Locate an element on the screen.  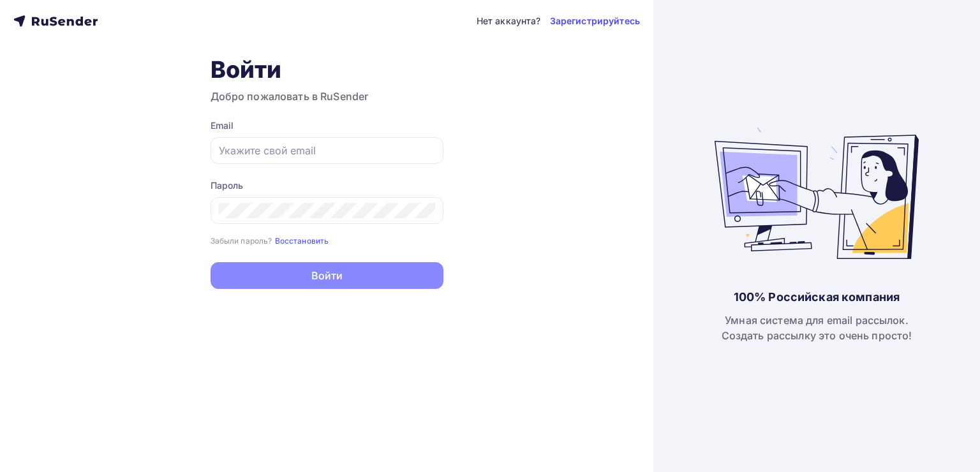
small: Забыли пароль? is located at coordinates (241, 241).